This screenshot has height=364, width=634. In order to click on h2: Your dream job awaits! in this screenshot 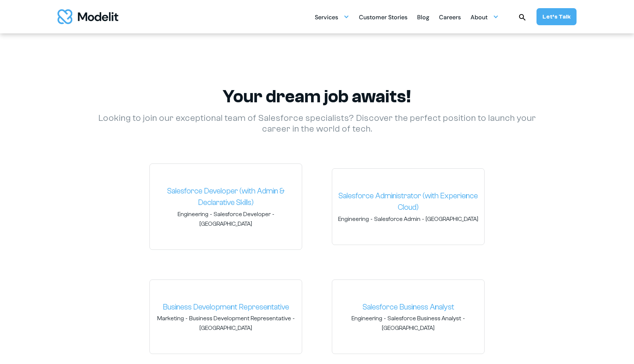, I will do `click(317, 96)`.